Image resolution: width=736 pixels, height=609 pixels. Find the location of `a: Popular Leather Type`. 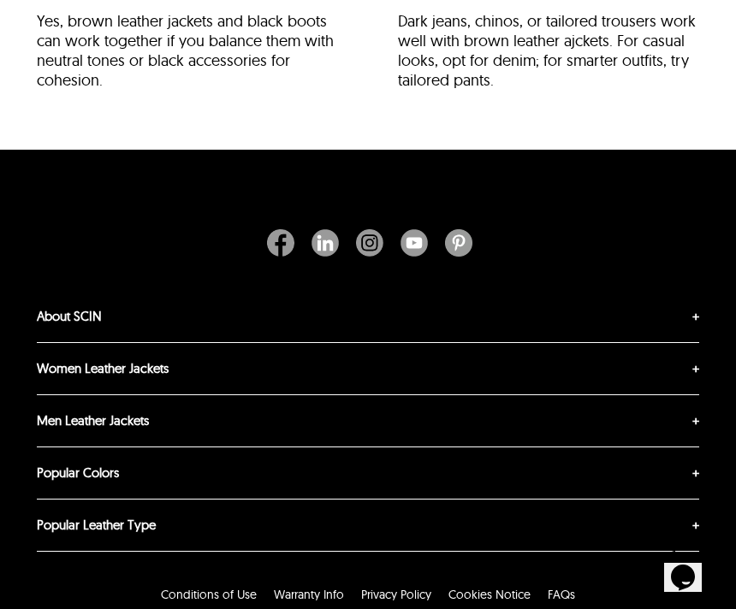

a: Popular Leather Type is located at coordinates (96, 525).